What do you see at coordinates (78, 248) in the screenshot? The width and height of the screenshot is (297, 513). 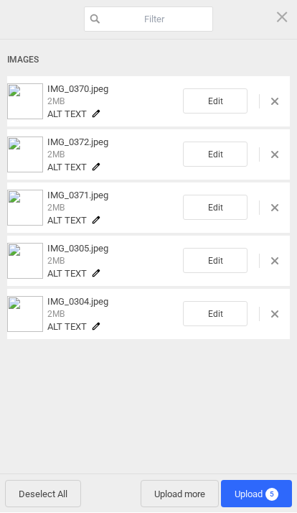 I see `span: IMG_0305.jpeg` at bounding box center [78, 248].